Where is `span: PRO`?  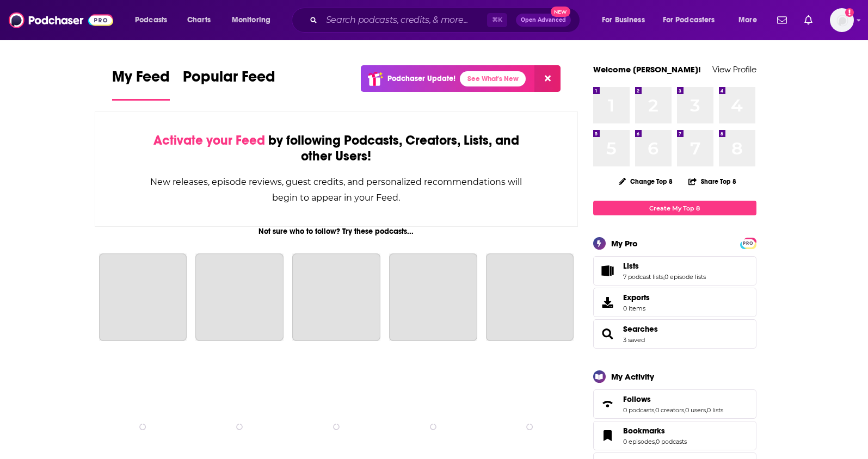 span: PRO is located at coordinates (748, 243).